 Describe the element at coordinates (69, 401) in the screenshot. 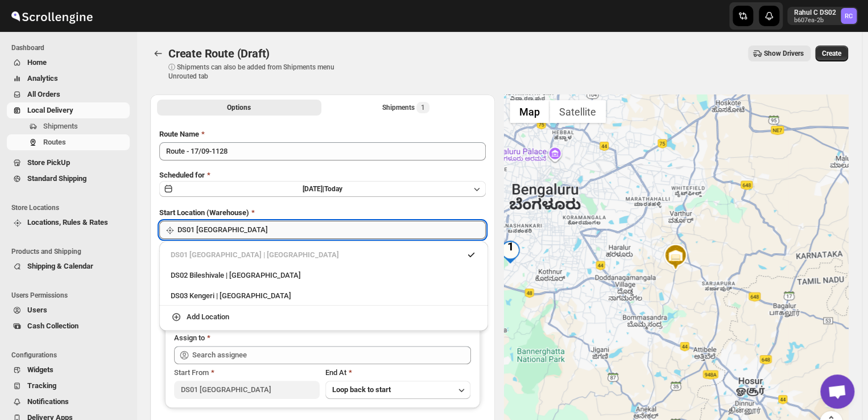

I see `button: Notifications` at that location.